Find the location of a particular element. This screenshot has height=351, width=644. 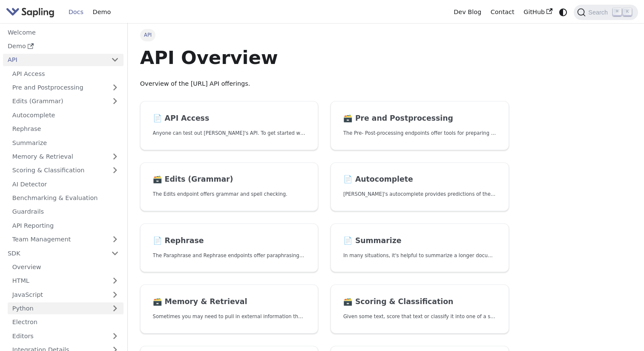

a: JavaScript is located at coordinates (65, 294).